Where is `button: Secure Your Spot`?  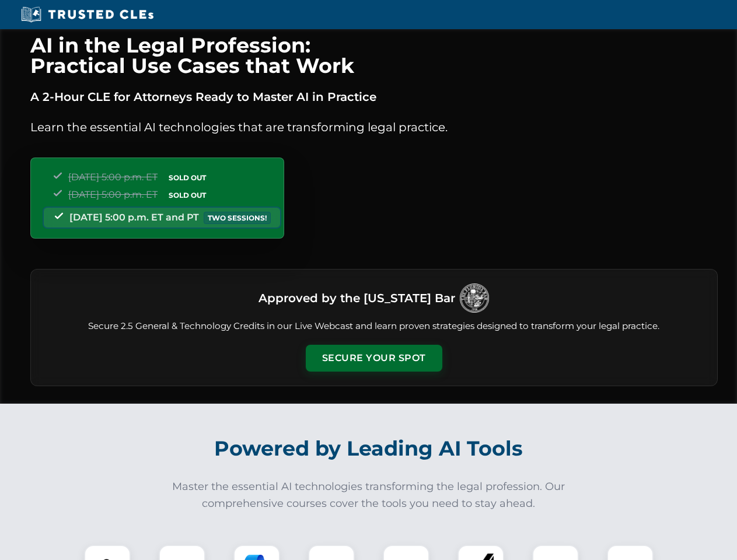
button: Secure Your Spot is located at coordinates (374, 358).